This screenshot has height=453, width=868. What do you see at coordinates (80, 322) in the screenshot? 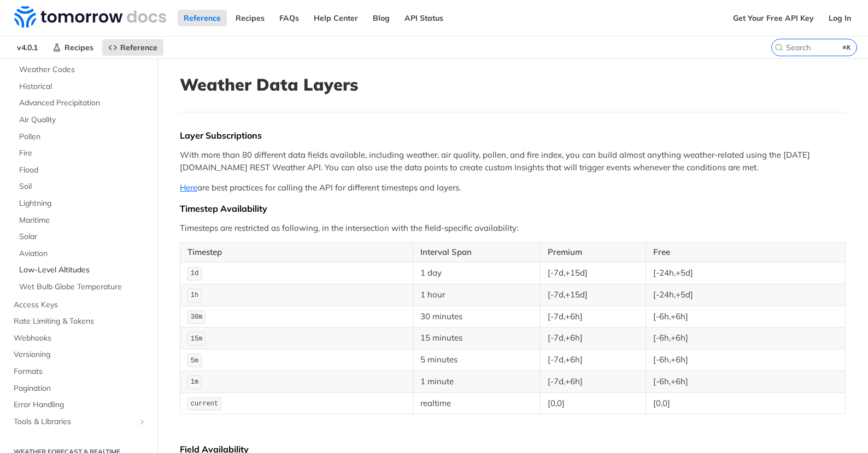
I see `span: Rate Limiting & Tokens` at bounding box center [80, 322].